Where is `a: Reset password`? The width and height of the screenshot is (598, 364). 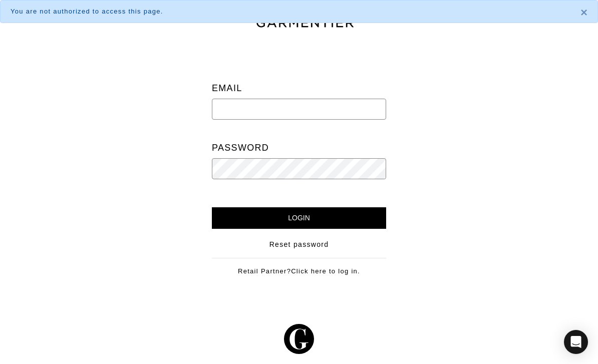
a: Reset password is located at coordinates (299, 245).